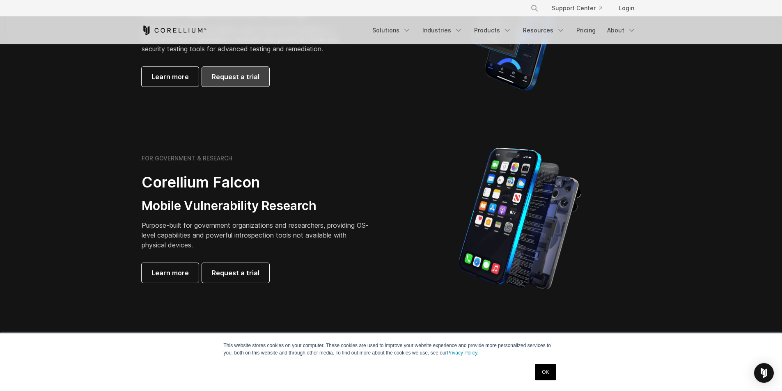 The image size is (782, 391). I want to click on a: Support Center, so click(576, 8).